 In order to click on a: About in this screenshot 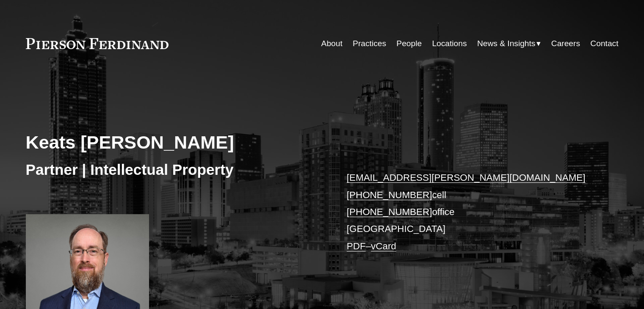, I will do `click(332, 44)`.